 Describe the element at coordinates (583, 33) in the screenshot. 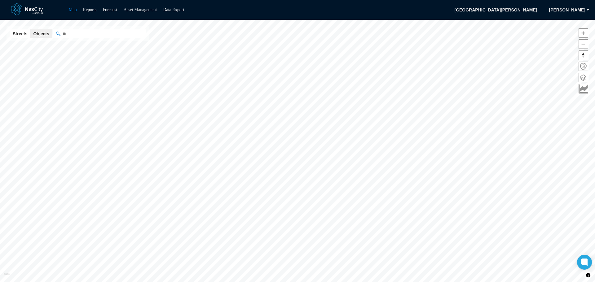

I see `button: Zoom in` at that location.